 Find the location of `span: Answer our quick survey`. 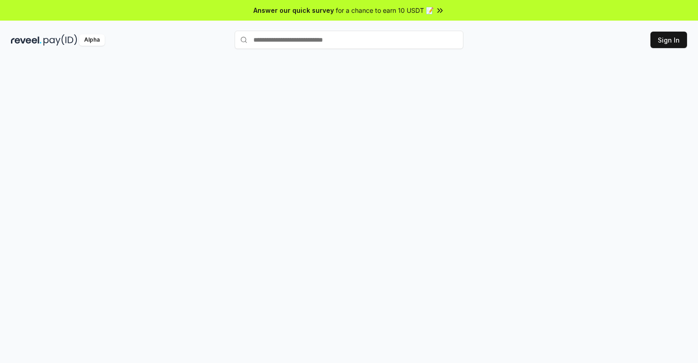

span: Answer our quick survey is located at coordinates (294, 10).